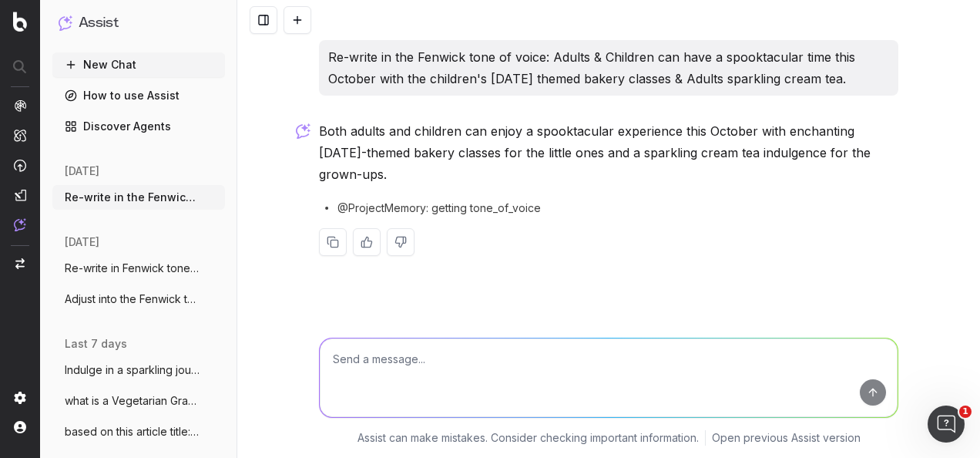 The height and width of the screenshot is (458, 980). I want to click on p: Assist can make mistakes. Consider checking important information., so click(527, 438).